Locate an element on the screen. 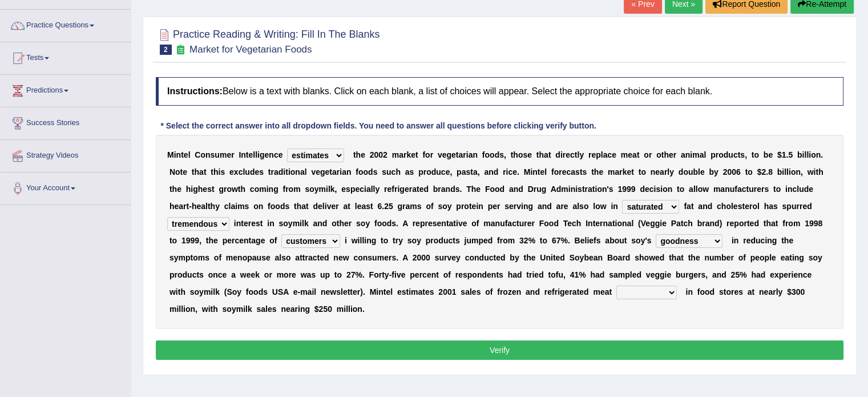  b: u is located at coordinates (389, 172).